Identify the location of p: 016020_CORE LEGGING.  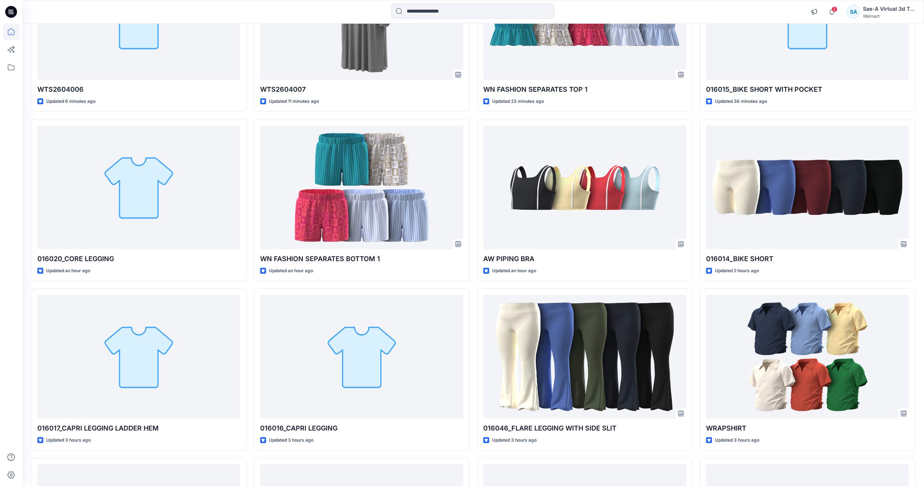
(139, 259).